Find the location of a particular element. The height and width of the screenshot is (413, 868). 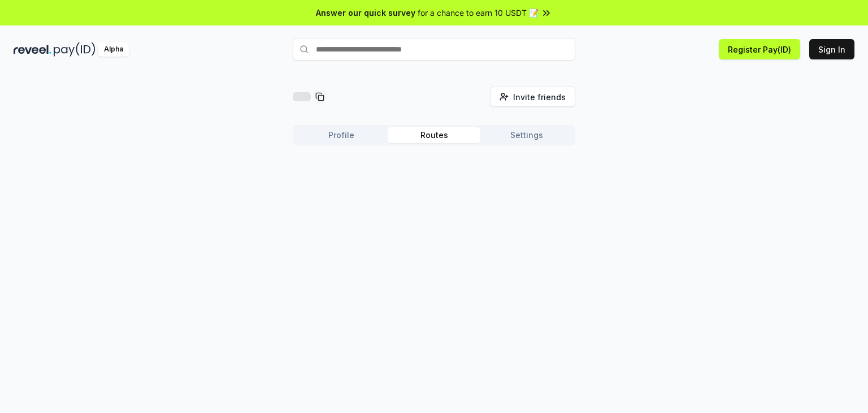

button: Profile is located at coordinates (342, 135).